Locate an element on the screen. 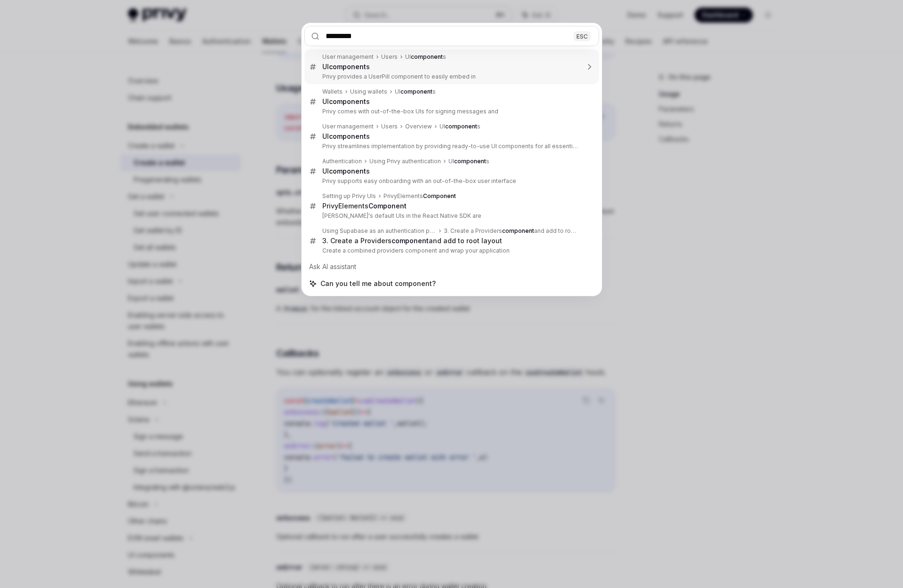 This screenshot has width=903, height=588. span: Can you tell me about component? is located at coordinates (378, 284).